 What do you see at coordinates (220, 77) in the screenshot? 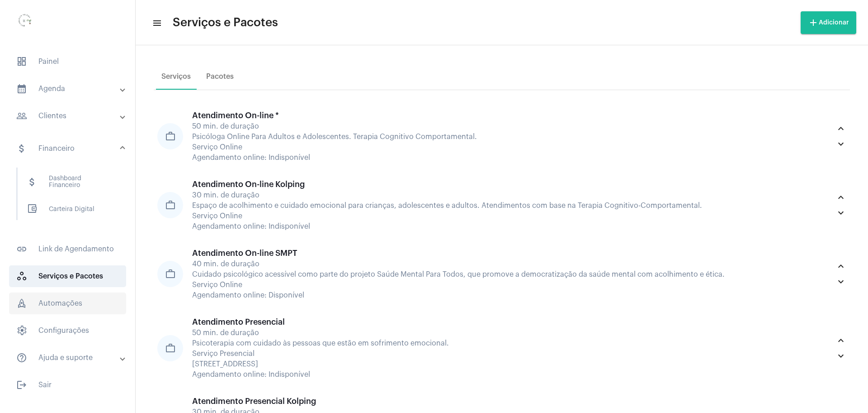
I see `div: Pacotes` at bounding box center [220, 77].